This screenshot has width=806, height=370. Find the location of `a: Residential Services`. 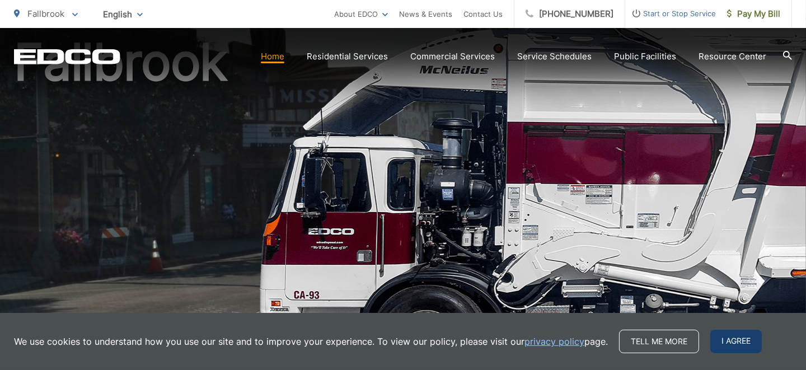

a: Residential Services is located at coordinates (347, 57).